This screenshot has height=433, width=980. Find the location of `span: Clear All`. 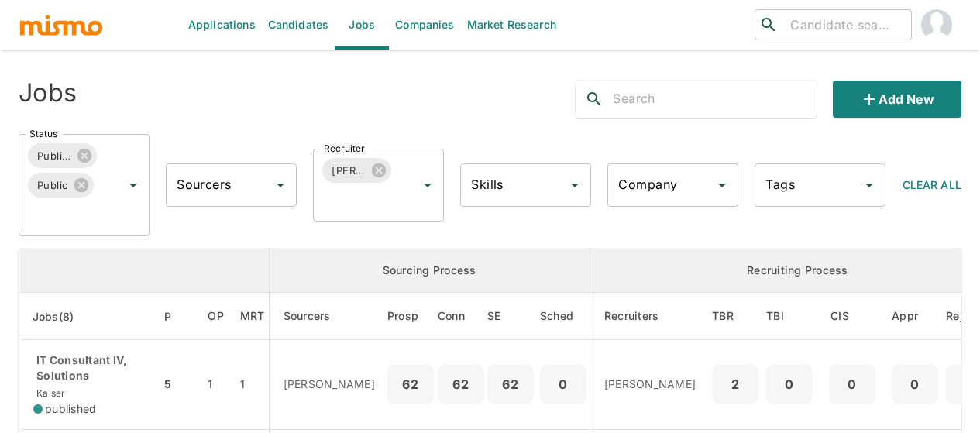

span: Clear All is located at coordinates (931, 184).